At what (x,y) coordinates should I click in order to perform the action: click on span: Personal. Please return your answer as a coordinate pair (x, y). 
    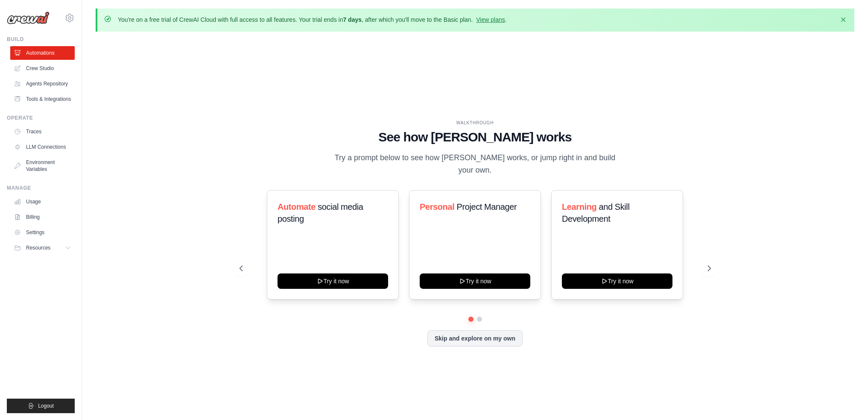
    Looking at the image, I should click on (436, 207).